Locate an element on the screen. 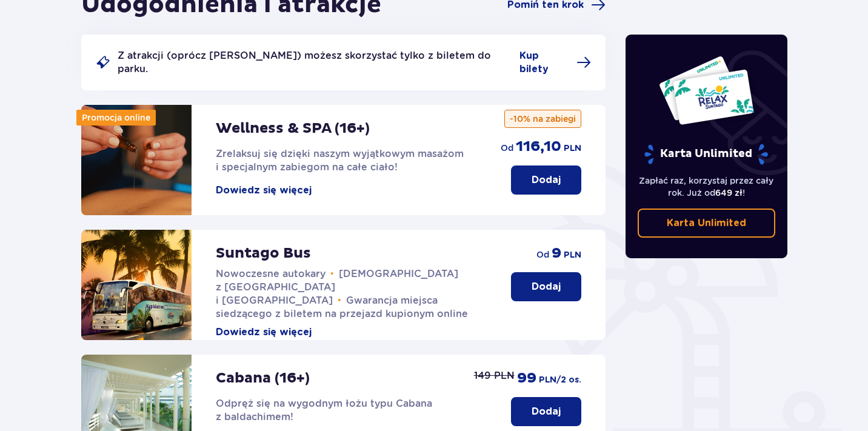 The width and height of the screenshot is (868, 431). p: Zapłać raz, korzystaj przez cały rok. Już od ! is located at coordinates (707, 186).